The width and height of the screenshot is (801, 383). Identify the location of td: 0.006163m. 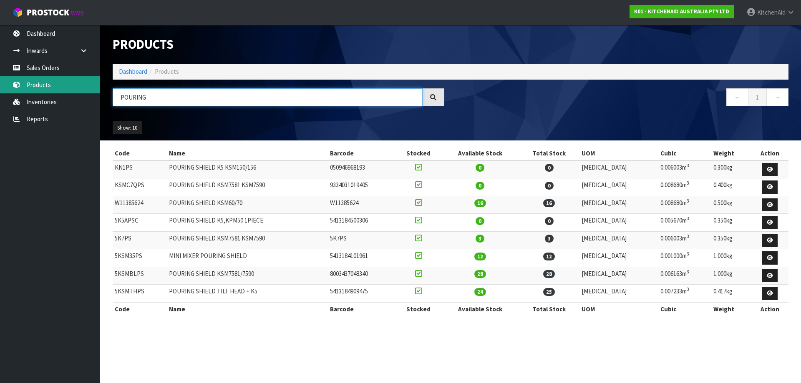
(684, 276).